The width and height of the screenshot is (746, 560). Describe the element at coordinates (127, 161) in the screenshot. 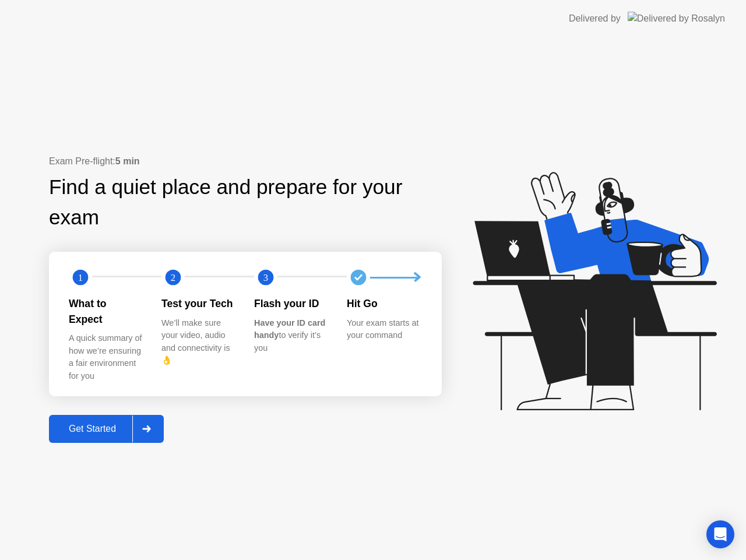

I see `b: 5 min` at that location.